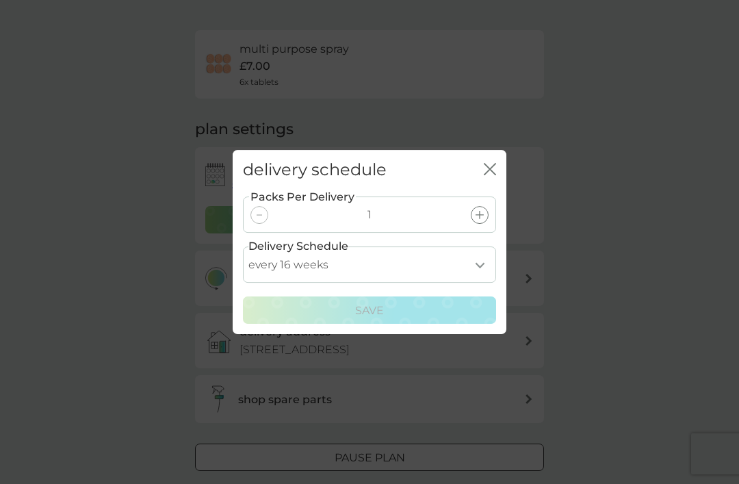 The width and height of the screenshot is (739, 484). Describe the element at coordinates (370, 310) in the screenshot. I see `button: Save` at that location.